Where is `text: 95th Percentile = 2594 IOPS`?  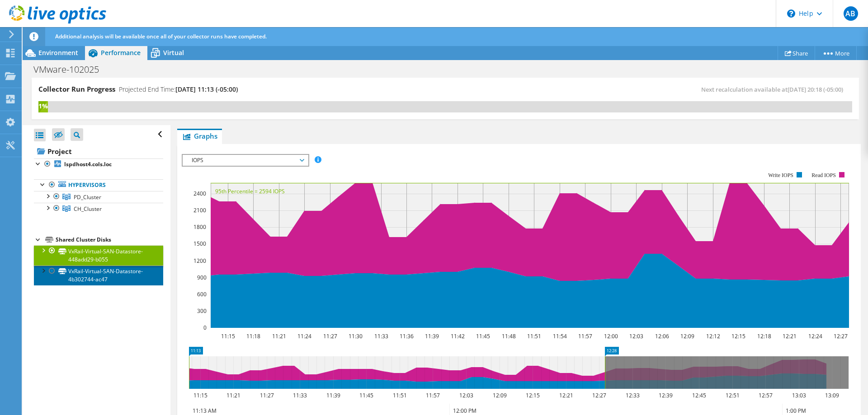
text: 95th Percentile = 2594 IOPS is located at coordinates (250, 191).